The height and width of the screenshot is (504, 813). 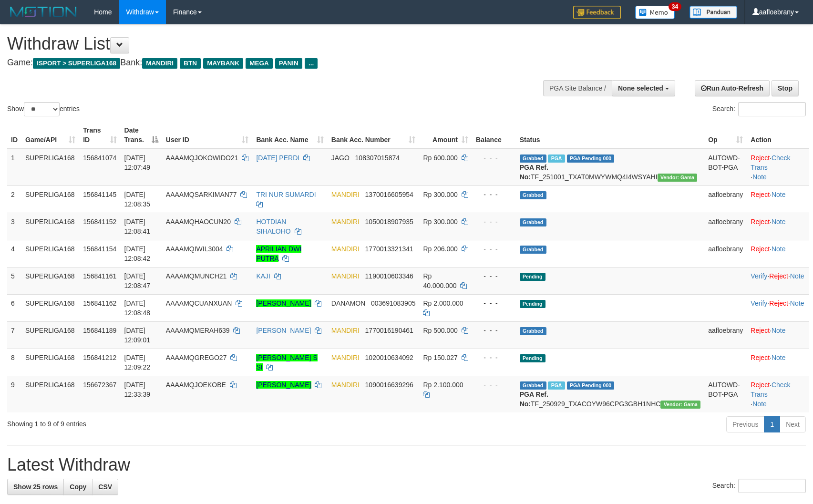 I want to click on span: ISPORT > SUPERLIGA168, so click(x=76, y=63).